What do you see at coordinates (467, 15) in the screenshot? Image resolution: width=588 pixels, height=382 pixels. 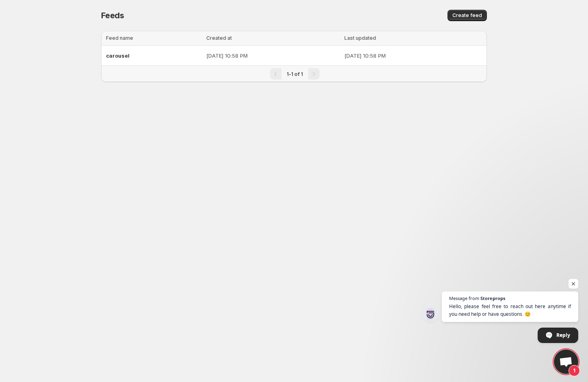 I see `button: Create feed` at bounding box center [467, 15].